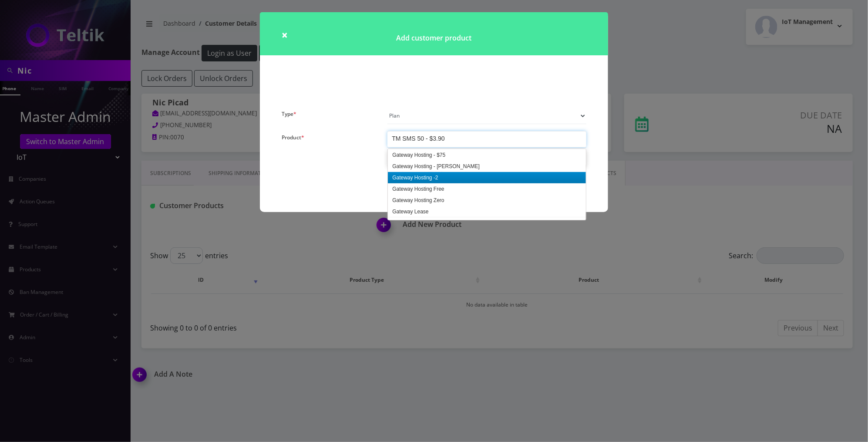 The height and width of the screenshot is (442, 868). Describe the element at coordinates (418, 138) in the screenshot. I see `div: TM SMS 50 - $3.90` at that location.